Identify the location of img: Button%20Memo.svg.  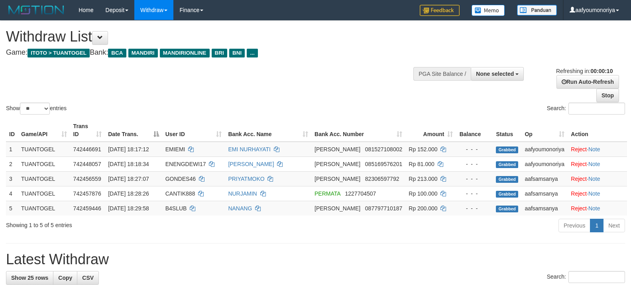
(488, 10).